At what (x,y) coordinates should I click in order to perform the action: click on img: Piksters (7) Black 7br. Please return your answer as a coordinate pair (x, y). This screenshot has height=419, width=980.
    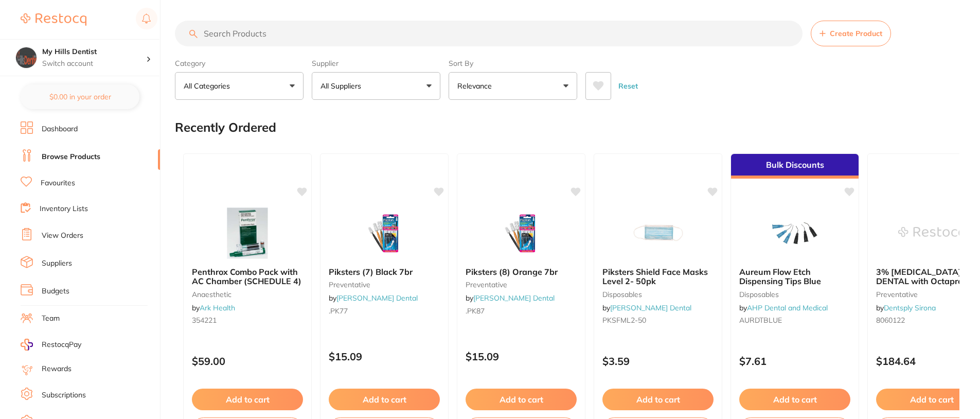
    Looking at the image, I should click on (385, 233).